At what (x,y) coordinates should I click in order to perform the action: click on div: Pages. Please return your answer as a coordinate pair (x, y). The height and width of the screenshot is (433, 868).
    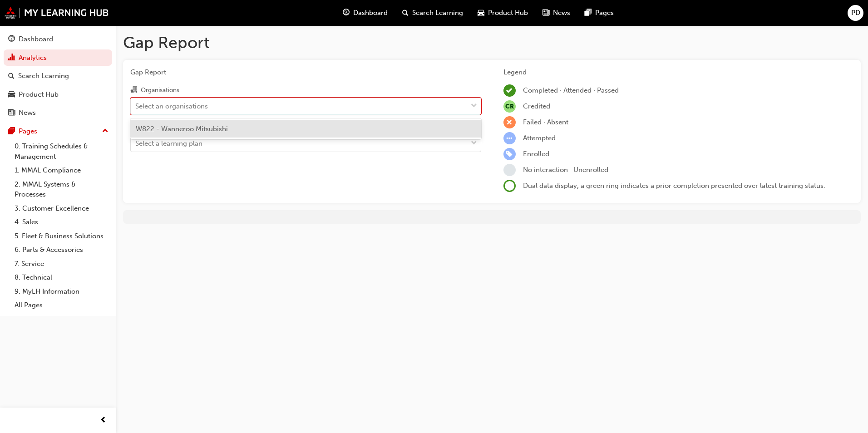
    Looking at the image, I should click on (28, 131).